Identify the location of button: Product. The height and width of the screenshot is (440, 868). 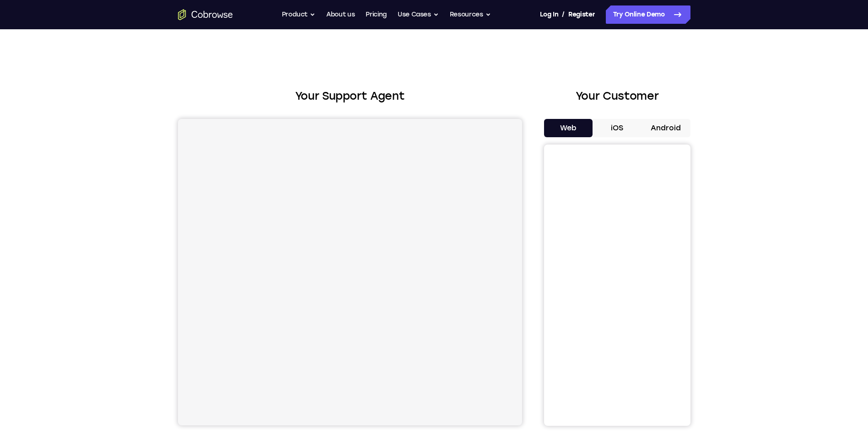
(299, 14).